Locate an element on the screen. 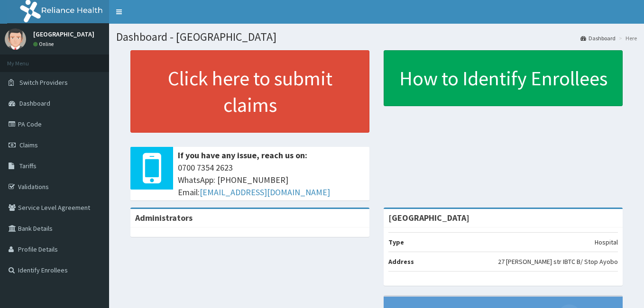  b: If you have any issue, reach us on: is located at coordinates (243, 155).